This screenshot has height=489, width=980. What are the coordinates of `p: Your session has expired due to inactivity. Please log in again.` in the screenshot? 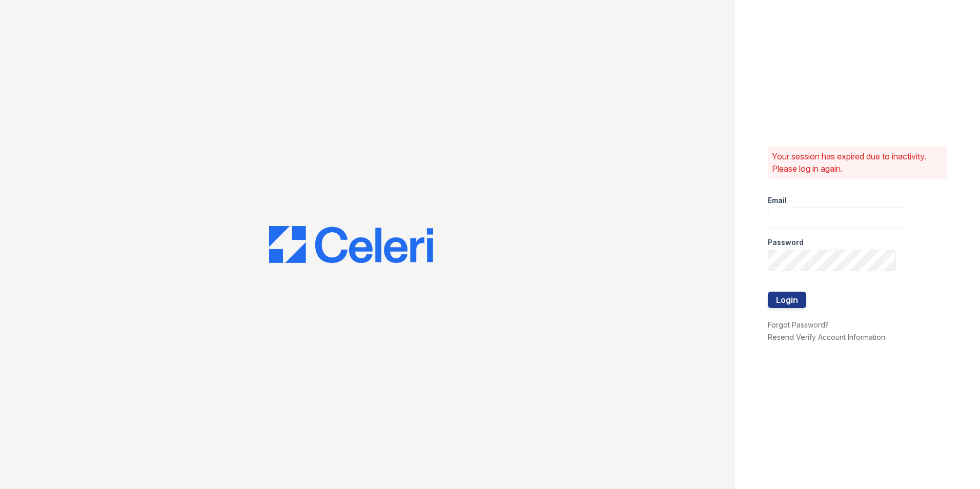 It's located at (858, 163).